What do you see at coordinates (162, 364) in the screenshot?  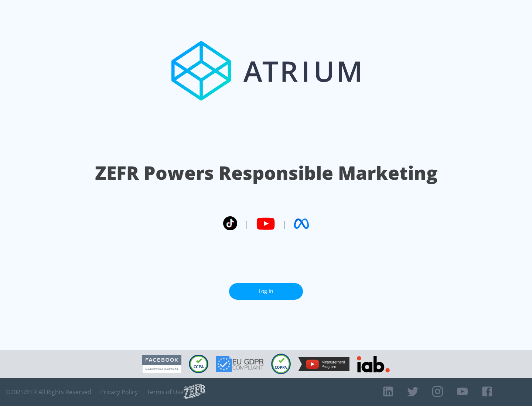 I see `img: Facebook Marketing Partner` at bounding box center [162, 364].